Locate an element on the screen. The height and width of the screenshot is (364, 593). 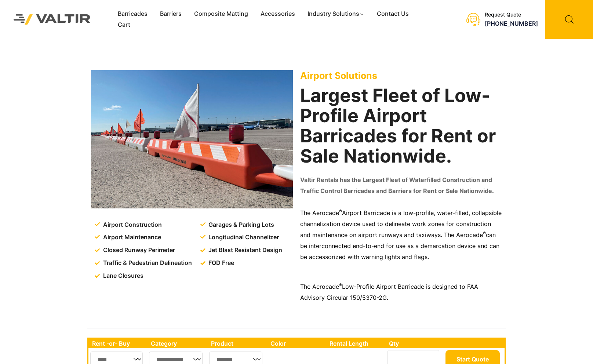
span: Airport Maintenance is located at coordinates (131, 237).